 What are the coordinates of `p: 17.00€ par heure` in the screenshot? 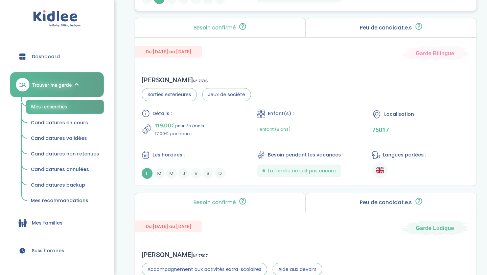 It's located at (179, 134).